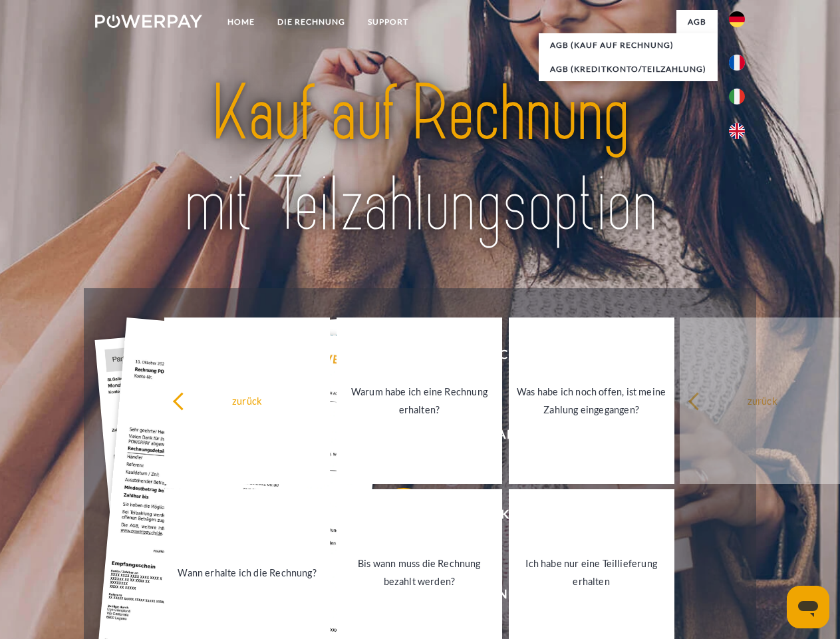 This screenshot has height=639, width=840. Describe the element at coordinates (737, 19) in the screenshot. I see `img: de` at that location.